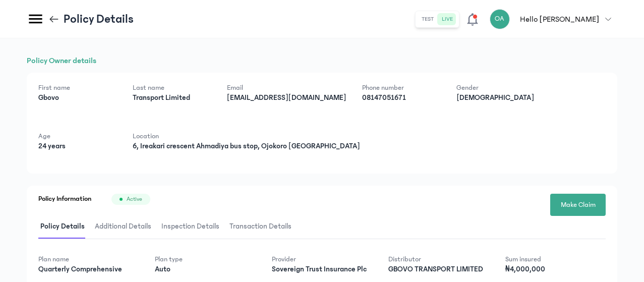  Describe the element at coordinates (401, 98) in the screenshot. I see `p: 08147051671` at that location.